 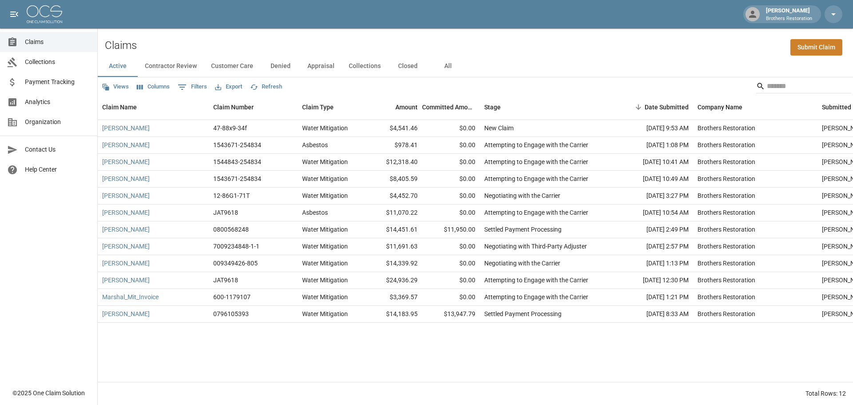 What do you see at coordinates (57, 169) in the screenshot?
I see `span: Help Center` at bounding box center [57, 169].